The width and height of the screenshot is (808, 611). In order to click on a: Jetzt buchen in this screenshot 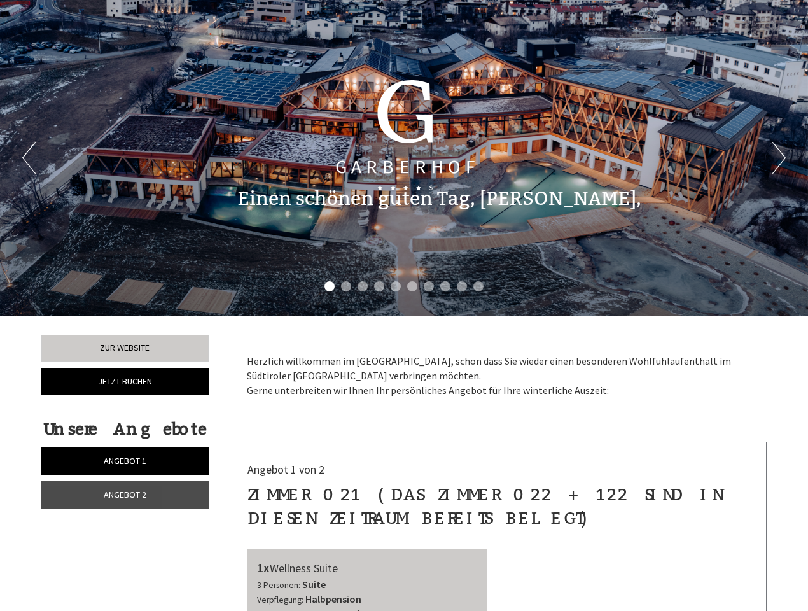, I will do `click(125, 381)`.